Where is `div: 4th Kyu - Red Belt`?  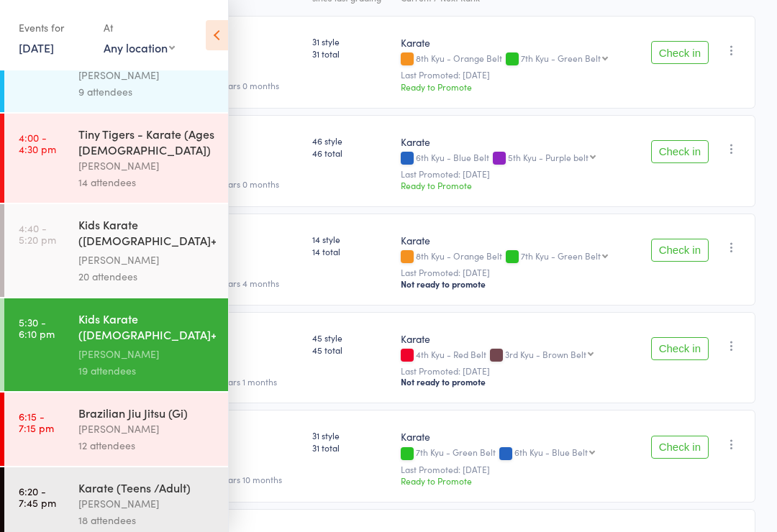 div: 4th Kyu - Red Belt is located at coordinates (515, 356).